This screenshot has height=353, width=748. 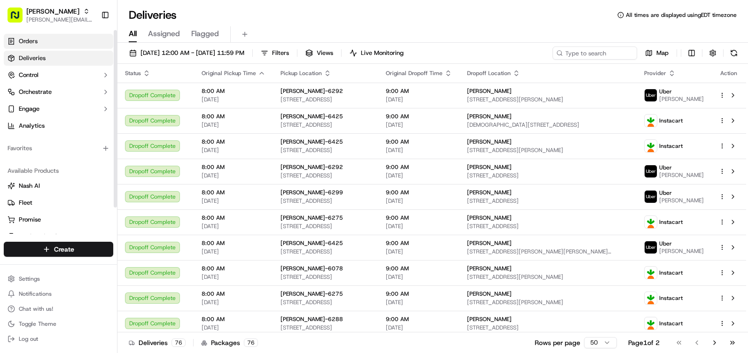 I want to click on button: Nash AI, so click(x=58, y=186).